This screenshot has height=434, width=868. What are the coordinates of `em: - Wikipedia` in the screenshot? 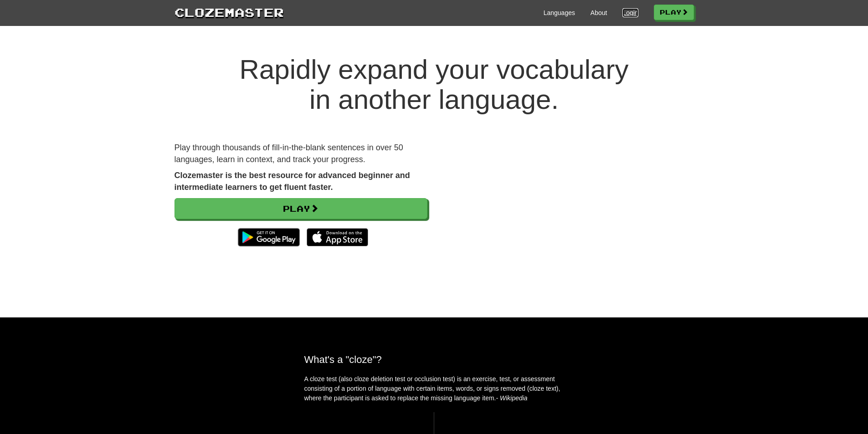 It's located at (512, 398).